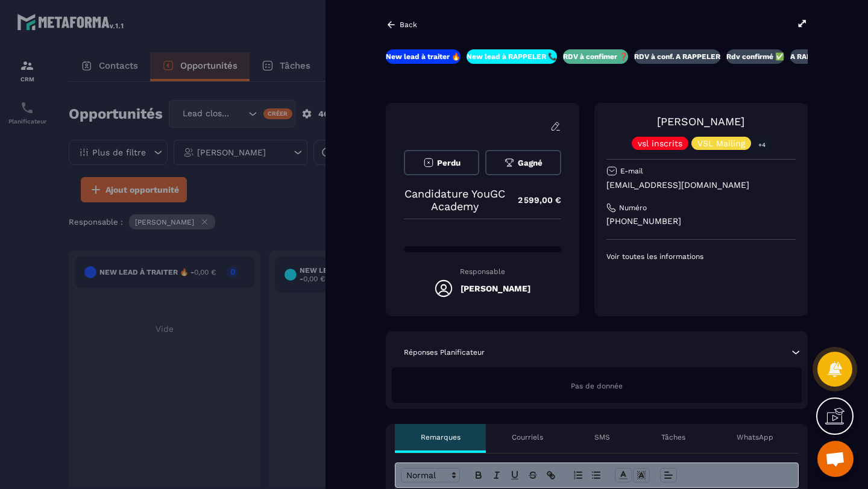 This screenshot has width=868, height=489. Describe the element at coordinates (522, 162) in the screenshot. I see `button: Gagné` at that location.